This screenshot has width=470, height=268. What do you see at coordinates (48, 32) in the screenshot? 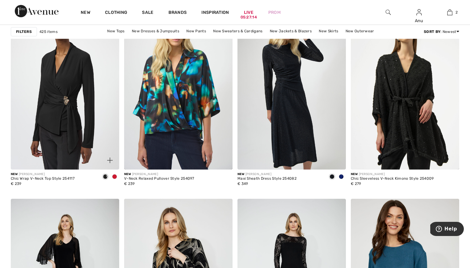
I see `span: 425 items` at bounding box center [48, 32].